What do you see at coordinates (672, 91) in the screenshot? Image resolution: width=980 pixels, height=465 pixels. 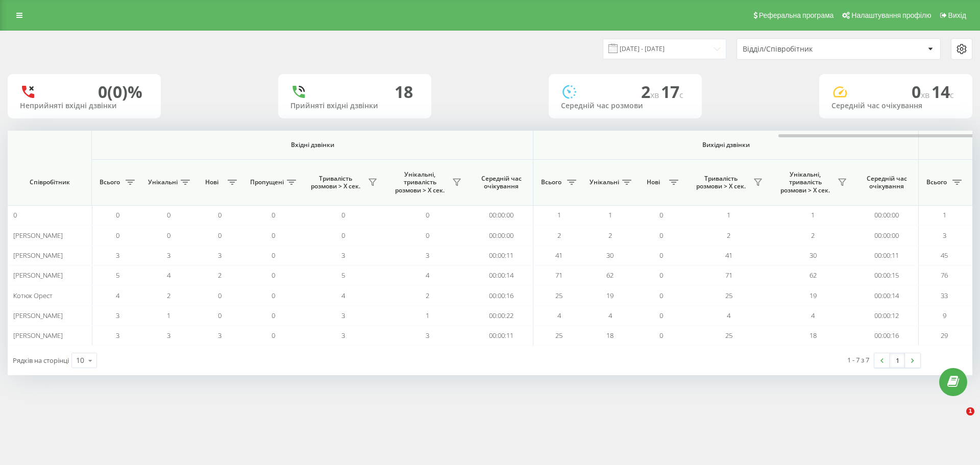 I see `span: 17` at bounding box center [672, 91].